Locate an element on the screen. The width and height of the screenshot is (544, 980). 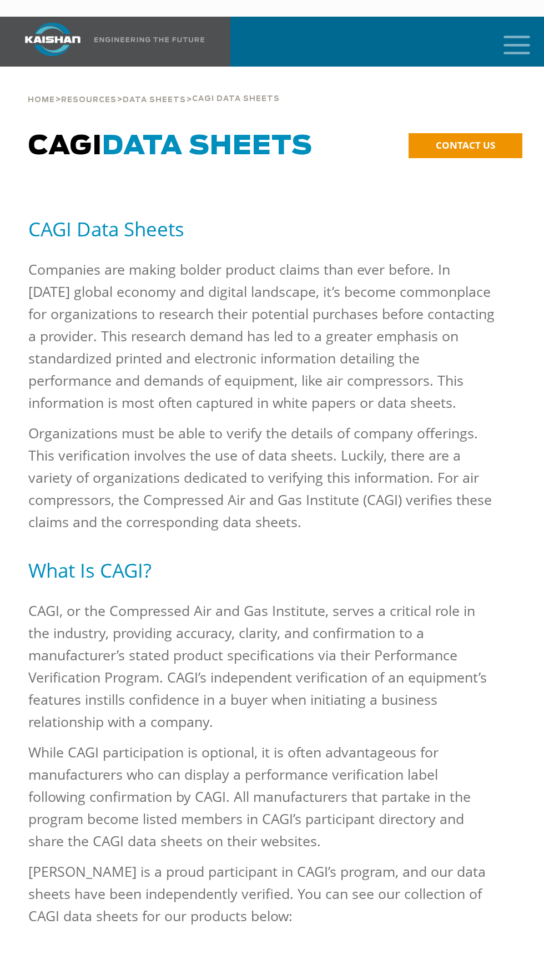
p: While CAGI participation is optional, it is often advantageous for manufacturers who can display ... is located at coordinates (262, 797).